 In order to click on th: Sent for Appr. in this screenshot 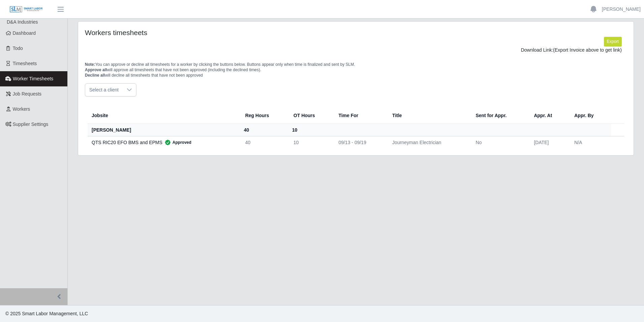, I will do `click(499, 115)`.